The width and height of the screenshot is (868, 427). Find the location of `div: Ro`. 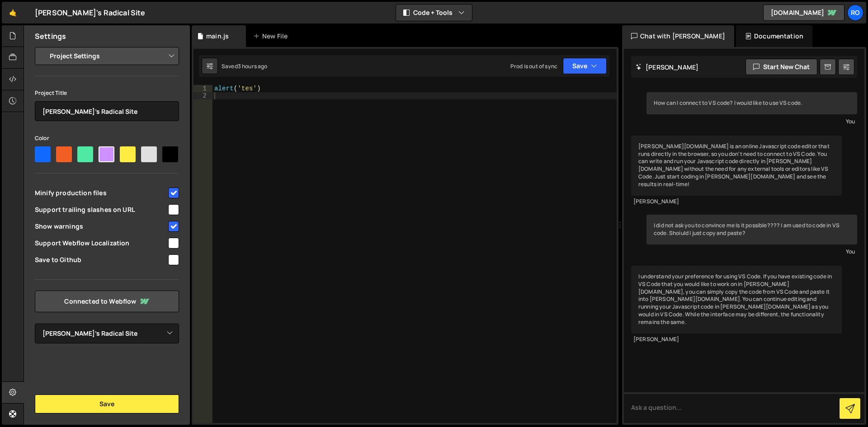

div: Ro is located at coordinates (855, 13).